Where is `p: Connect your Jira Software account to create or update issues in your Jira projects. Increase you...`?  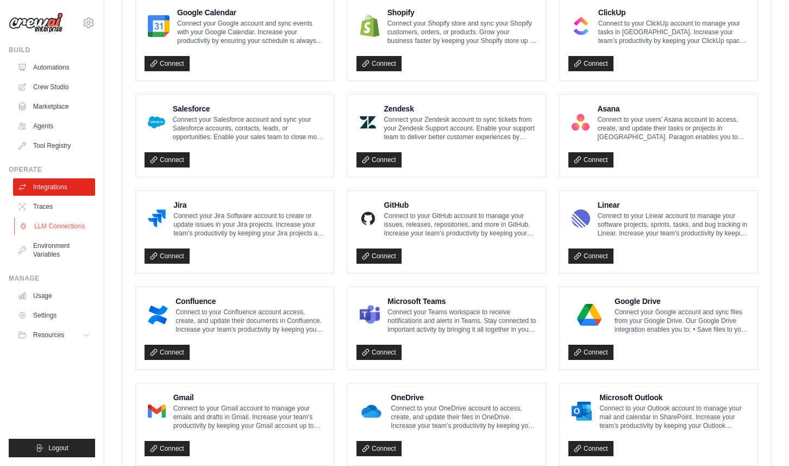 p: Connect your Jira Software account to create or update issues in your Jira projects. Increase you... is located at coordinates (249, 224).